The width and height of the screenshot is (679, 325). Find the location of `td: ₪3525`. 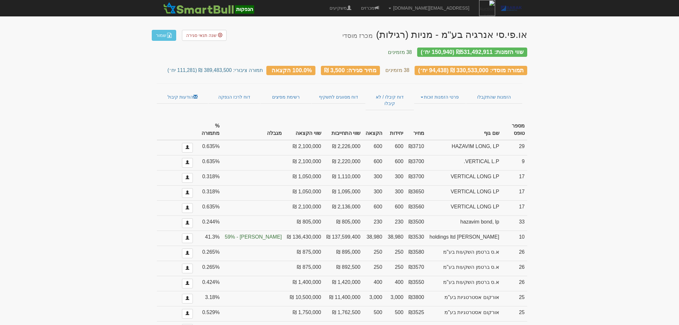

td: ₪3525 is located at coordinates (416, 313).